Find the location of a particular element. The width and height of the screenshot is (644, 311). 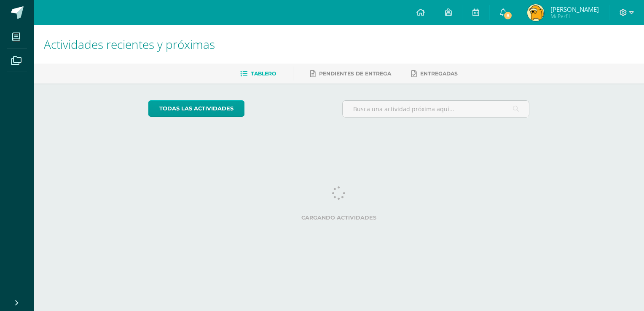

a: Pendientes de entrega is located at coordinates (351, 74).